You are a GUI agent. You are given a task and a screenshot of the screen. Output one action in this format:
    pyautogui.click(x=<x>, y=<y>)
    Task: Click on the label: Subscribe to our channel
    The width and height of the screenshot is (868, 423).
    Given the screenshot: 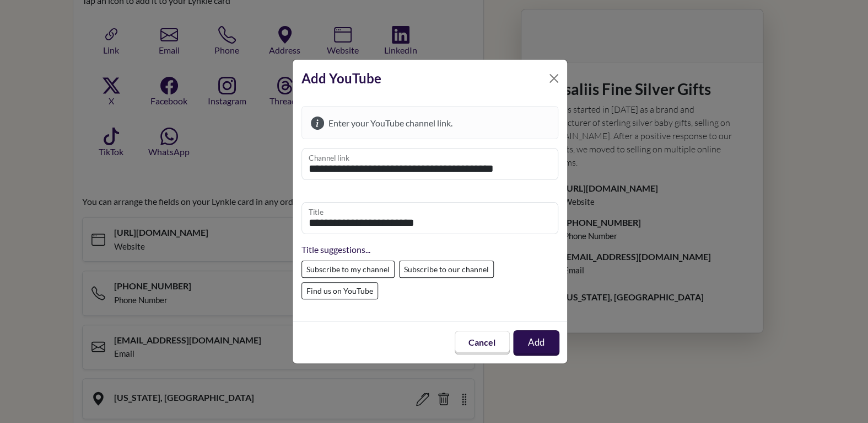 What is the action you would take?
    pyautogui.click(x=446, y=269)
    